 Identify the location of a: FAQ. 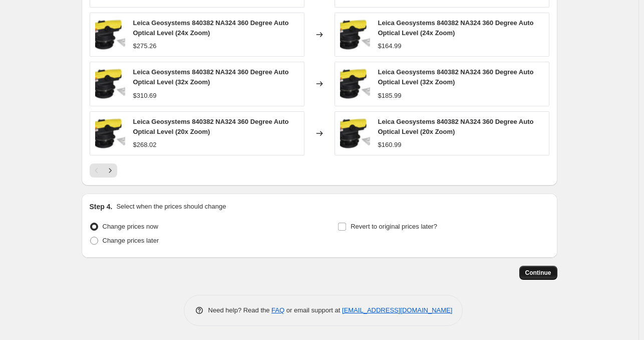
(278, 309).